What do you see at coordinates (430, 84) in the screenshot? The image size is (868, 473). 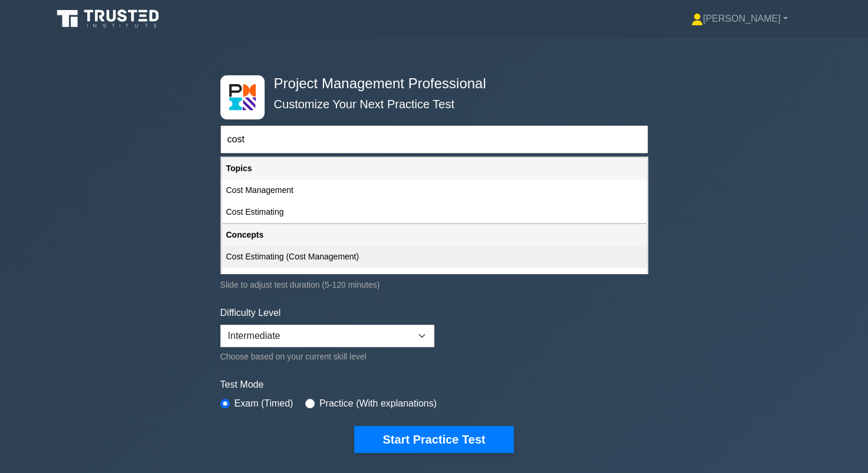 I see `h4: Project Management Professional` at bounding box center [430, 84].